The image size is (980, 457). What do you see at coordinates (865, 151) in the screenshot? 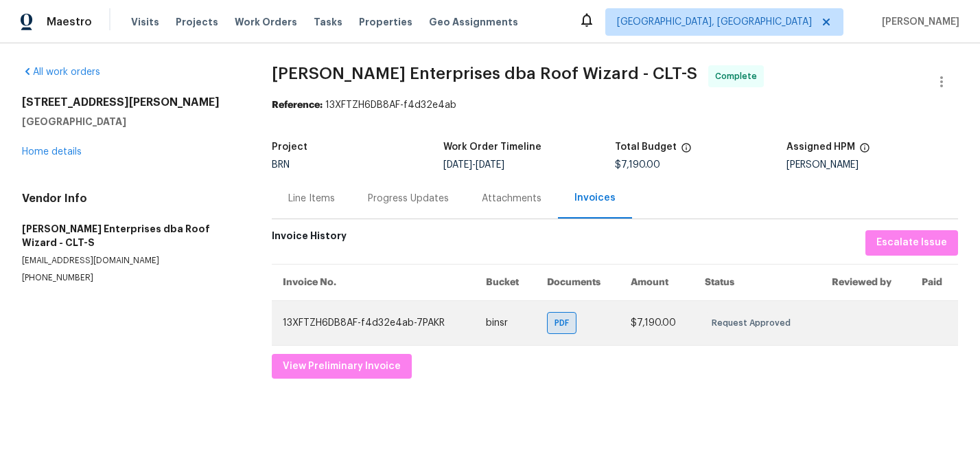
I see `span: The hpm assigned to this work order.` at bounding box center [865, 151].